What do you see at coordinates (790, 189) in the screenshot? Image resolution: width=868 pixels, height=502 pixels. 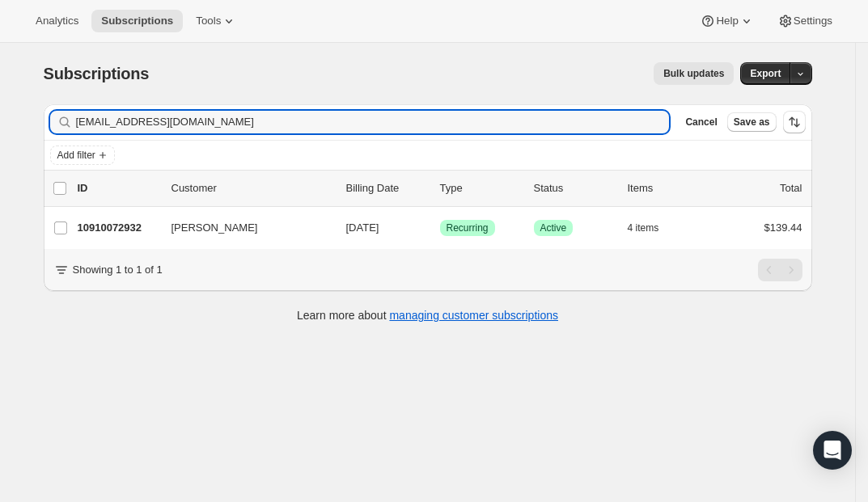 I see `p: Total` at bounding box center [790, 189].